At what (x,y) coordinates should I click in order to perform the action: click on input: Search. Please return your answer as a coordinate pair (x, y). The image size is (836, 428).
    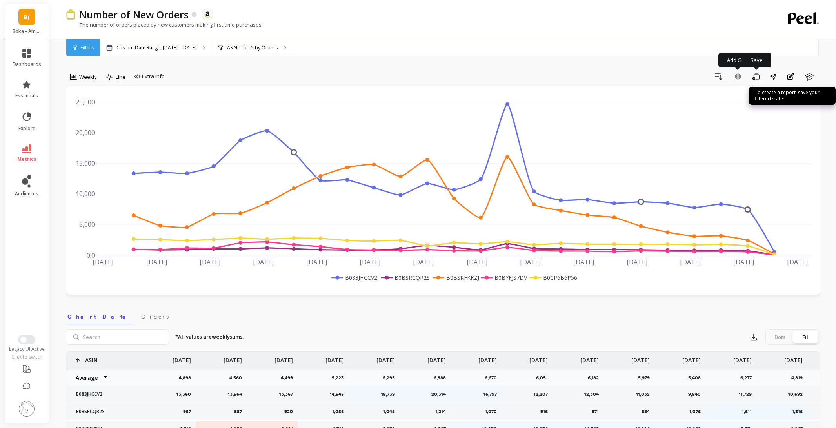
    Looking at the image, I should click on (117, 337).